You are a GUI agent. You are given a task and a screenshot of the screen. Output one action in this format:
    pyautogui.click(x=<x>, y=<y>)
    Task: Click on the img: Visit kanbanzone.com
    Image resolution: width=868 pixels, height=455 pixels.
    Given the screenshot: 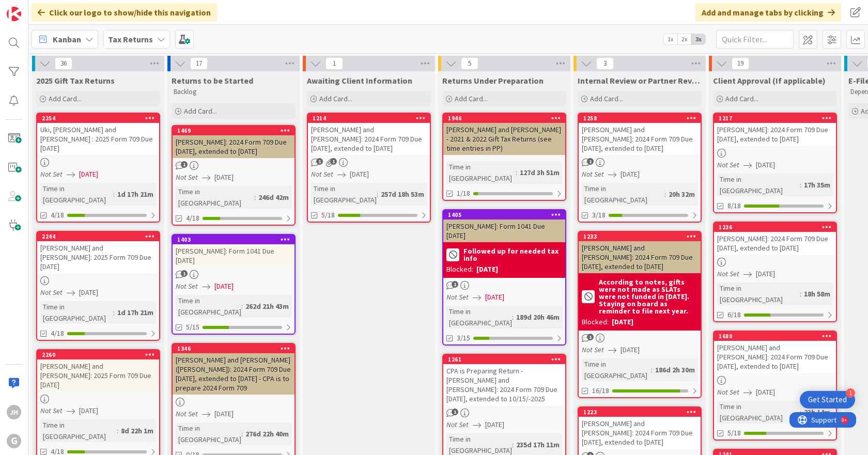 What is the action you would take?
    pyautogui.click(x=14, y=14)
    